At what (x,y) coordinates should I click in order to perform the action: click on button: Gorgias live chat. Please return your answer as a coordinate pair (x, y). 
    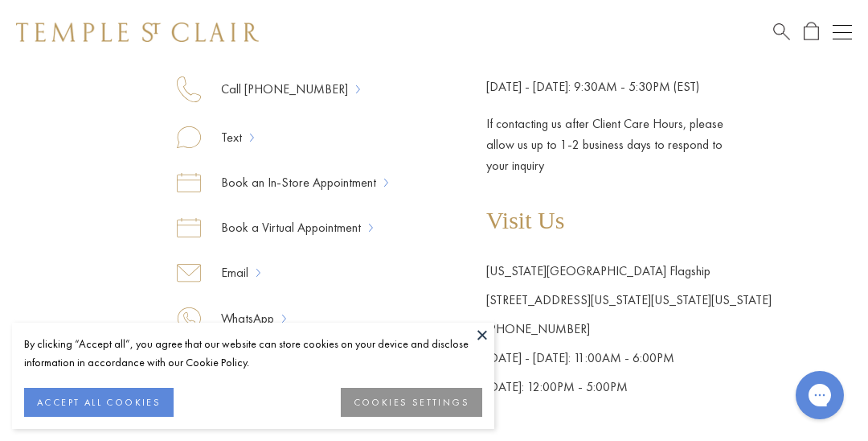
    Looking at the image, I should click on (33, 30).